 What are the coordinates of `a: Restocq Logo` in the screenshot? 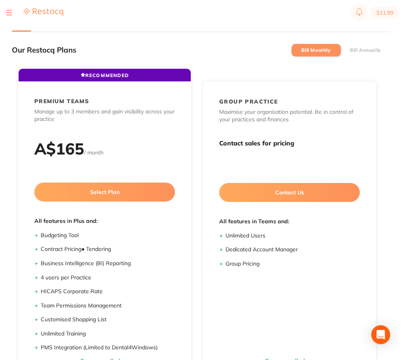 It's located at (43, 13).